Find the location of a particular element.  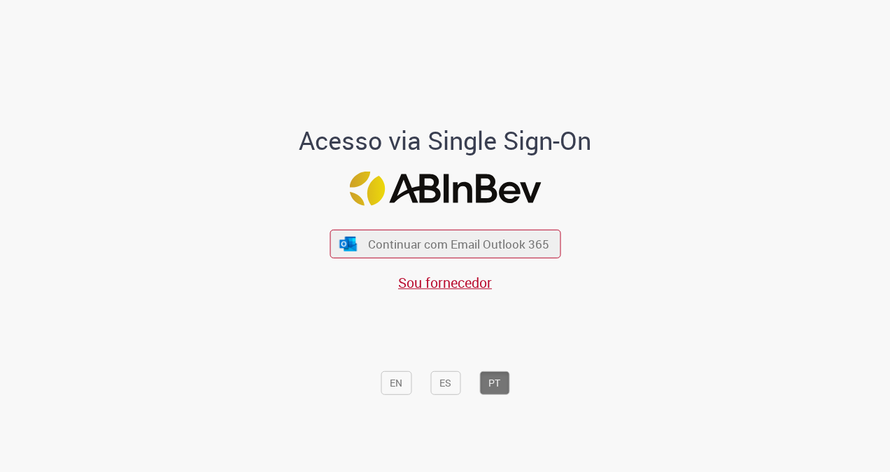

h1: Acesso via Single Sign-On is located at coordinates (445, 141).